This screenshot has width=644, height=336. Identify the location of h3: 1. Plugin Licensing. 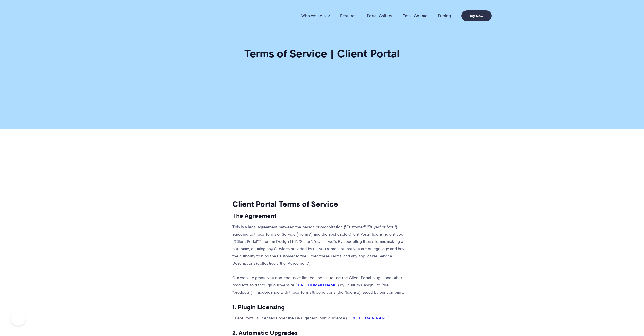
(320, 307).